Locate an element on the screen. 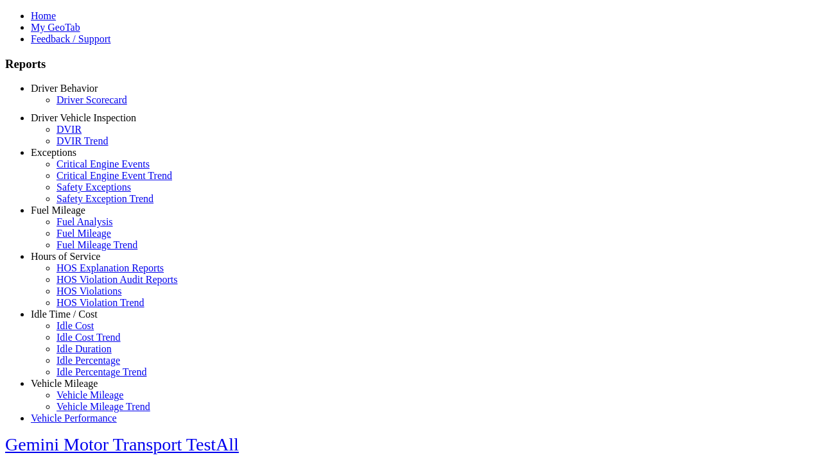 The width and height of the screenshot is (822, 462). a: DVIR Trend is located at coordinates (82, 141).